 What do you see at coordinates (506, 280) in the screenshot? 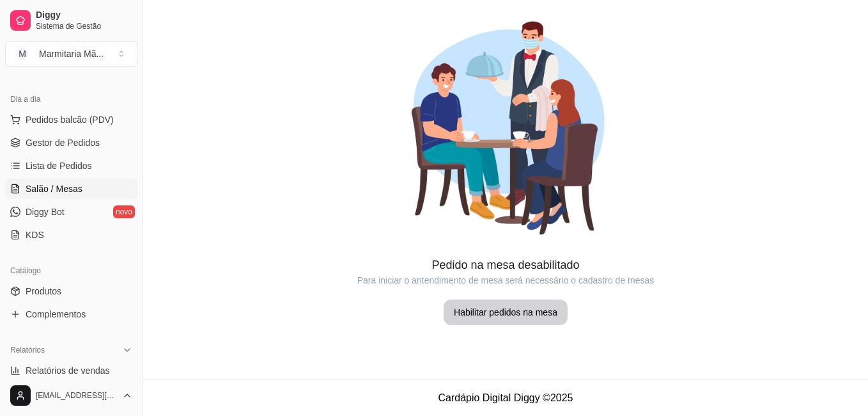
I see `article: Para iniciar o antendimento de mesa será necessário o cadastro de mesas` at bounding box center [506, 280].